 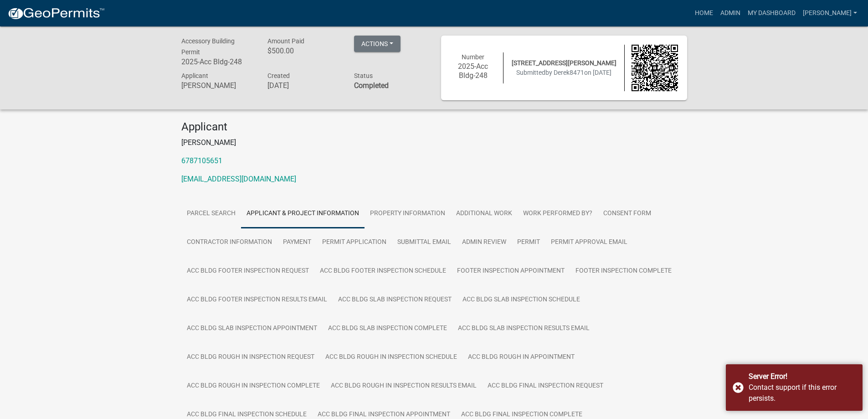 What do you see at coordinates (627, 214) in the screenshot?
I see `a: Consent Form` at bounding box center [627, 214].